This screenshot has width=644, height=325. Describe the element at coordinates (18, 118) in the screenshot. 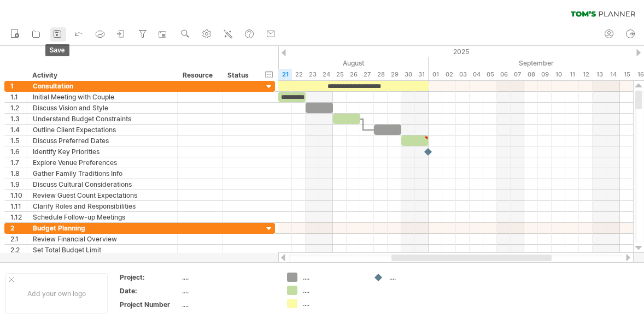

I see `div: 1.3` at that location.